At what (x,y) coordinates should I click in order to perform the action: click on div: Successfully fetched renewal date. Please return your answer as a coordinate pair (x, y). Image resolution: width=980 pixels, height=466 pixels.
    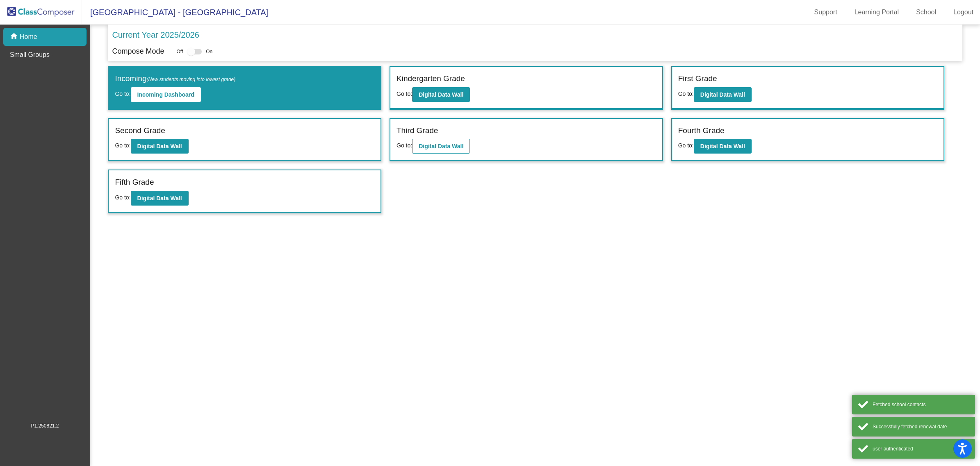
    Looking at the image, I should click on (921, 427).